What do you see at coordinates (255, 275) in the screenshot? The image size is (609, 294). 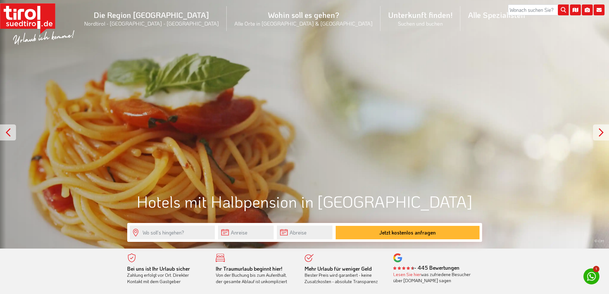 I see `div: Von der Buchung bis zum Aufenthalt, der gesamte Ablauf ist unkompliziert` at bounding box center [255, 275].